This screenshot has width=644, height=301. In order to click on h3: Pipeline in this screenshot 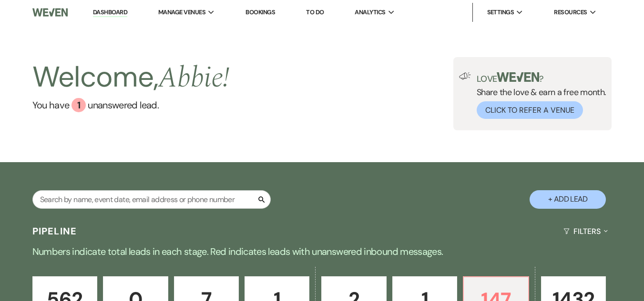, I will do `click(55, 232)`.